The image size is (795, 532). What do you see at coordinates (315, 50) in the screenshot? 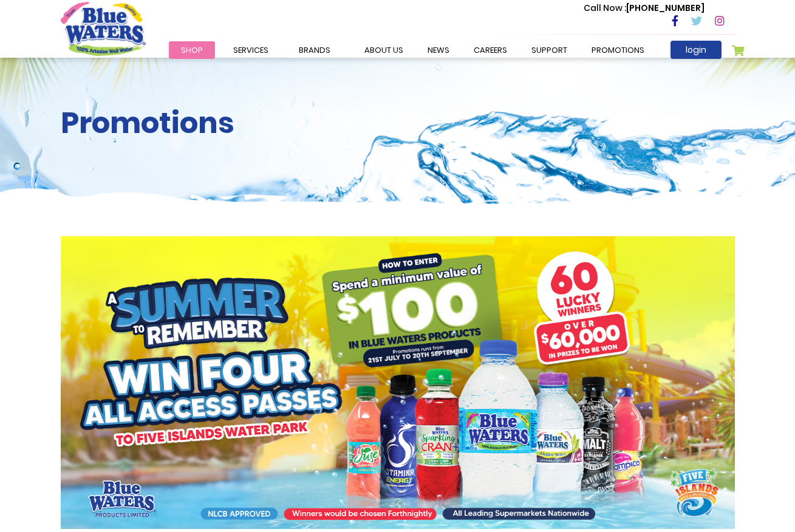
I see `span: Brands` at bounding box center [315, 50].